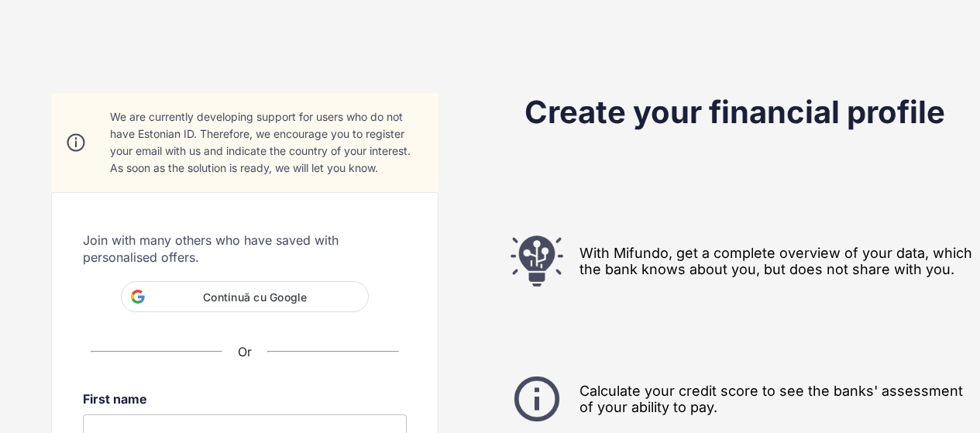 The image size is (980, 433). I want to click on img: lightbulb.png, so click(537, 261).